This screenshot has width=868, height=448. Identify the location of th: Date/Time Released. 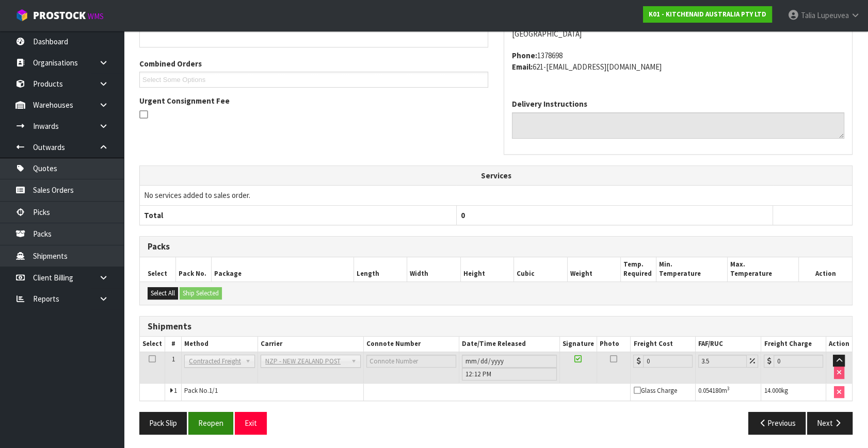
(509, 344).